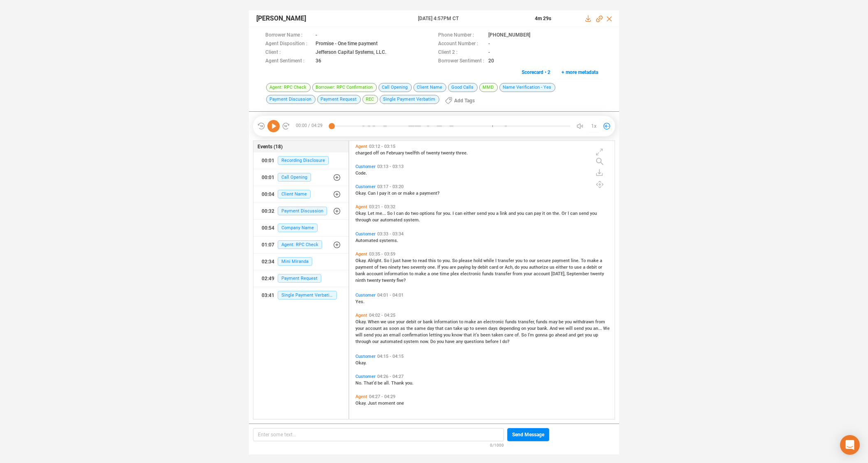 The height and width of the screenshot is (463, 868). What do you see at coordinates (561, 335) in the screenshot?
I see `span: ahead` at bounding box center [561, 335].